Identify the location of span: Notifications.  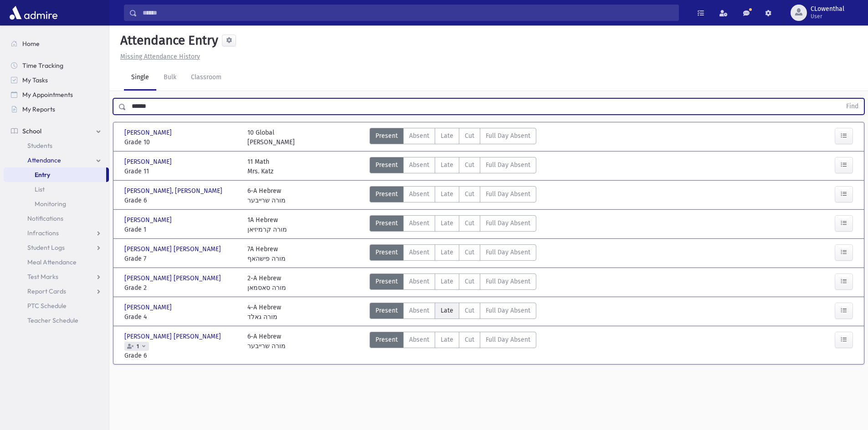
(46, 218).